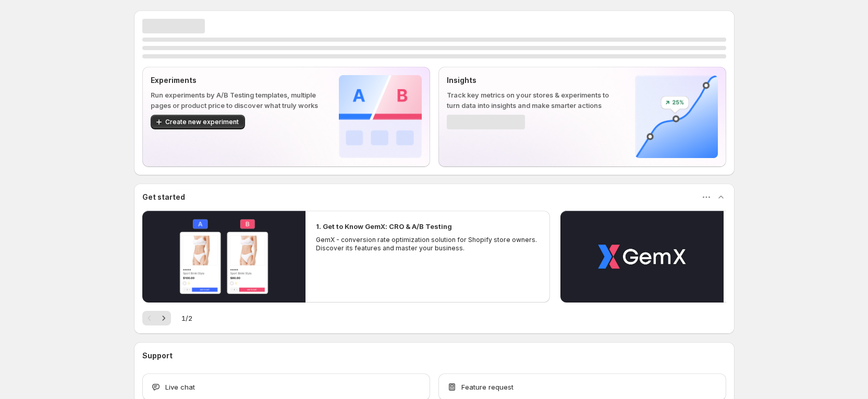 The image size is (868, 399). Describe the element at coordinates (487, 387) in the screenshot. I see `span: Feature request` at that location.